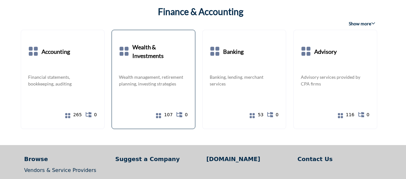 The image size is (406, 179). I want to click on span: 107, so click(168, 114).